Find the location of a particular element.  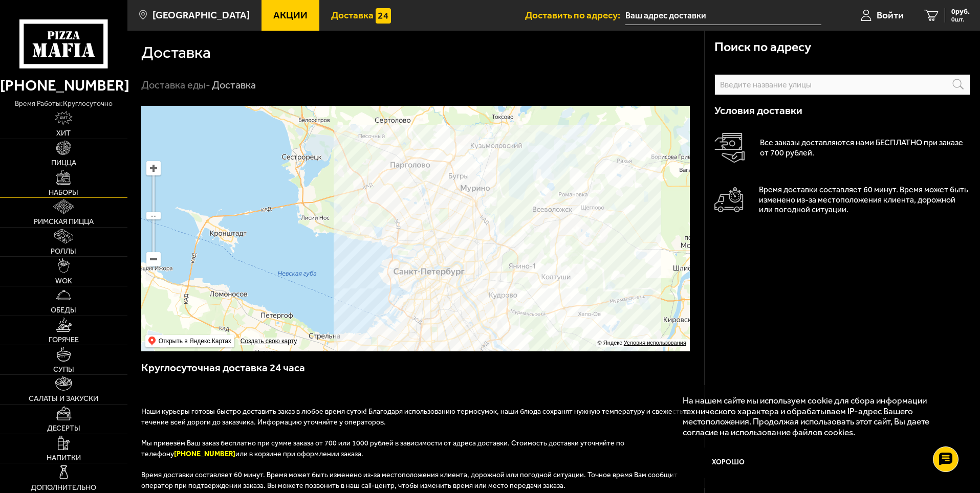

span: Мы привезём Ваш заказ бесплатно при сумме заказа от 700 или 1000 рублей в зависимости от адреса д... is located at coordinates (383, 449).